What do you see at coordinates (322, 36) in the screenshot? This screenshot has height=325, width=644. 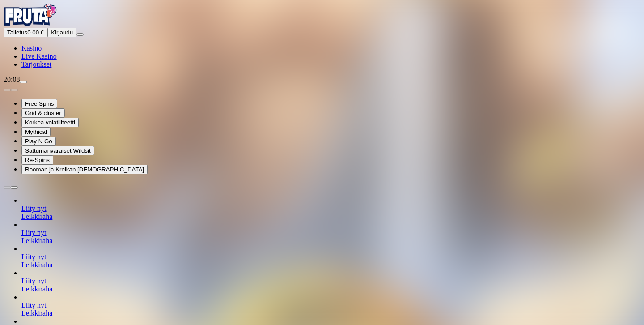 I see `nav: Primary` at bounding box center [322, 36].